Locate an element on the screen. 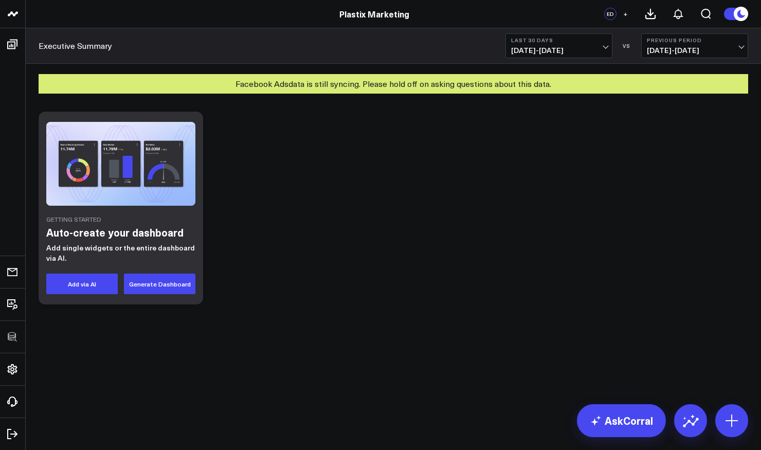 The image size is (761, 450). a: Executive Summary is located at coordinates (75, 46).